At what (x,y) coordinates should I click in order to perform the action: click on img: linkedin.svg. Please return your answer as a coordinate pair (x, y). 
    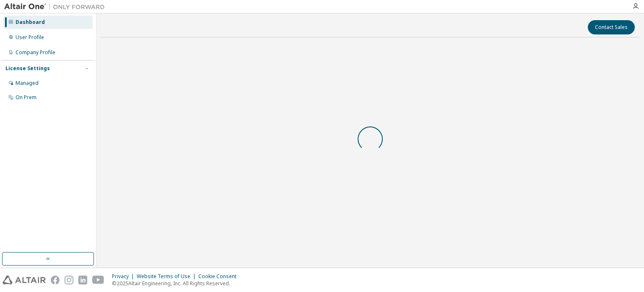
    Looking at the image, I should click on (83, 279).